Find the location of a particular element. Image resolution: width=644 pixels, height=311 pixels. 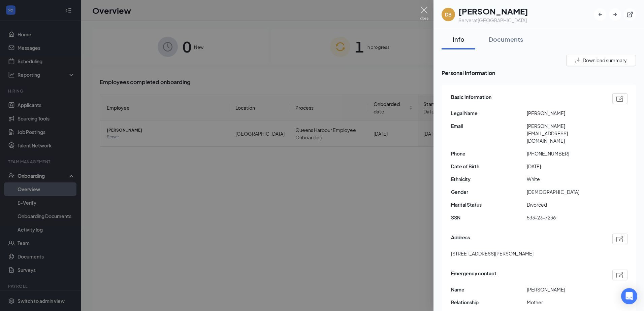

span: SSN is located at coordinates (489, 217).